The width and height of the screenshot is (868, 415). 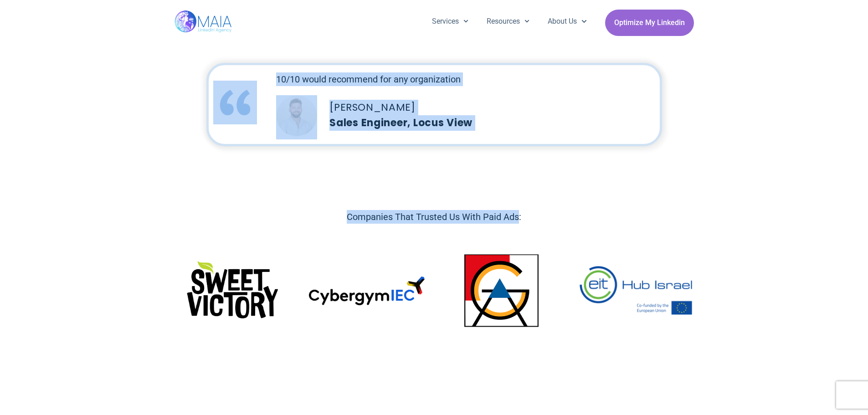 I want to click on div: Image Carousel, so click(x=434, y=292).